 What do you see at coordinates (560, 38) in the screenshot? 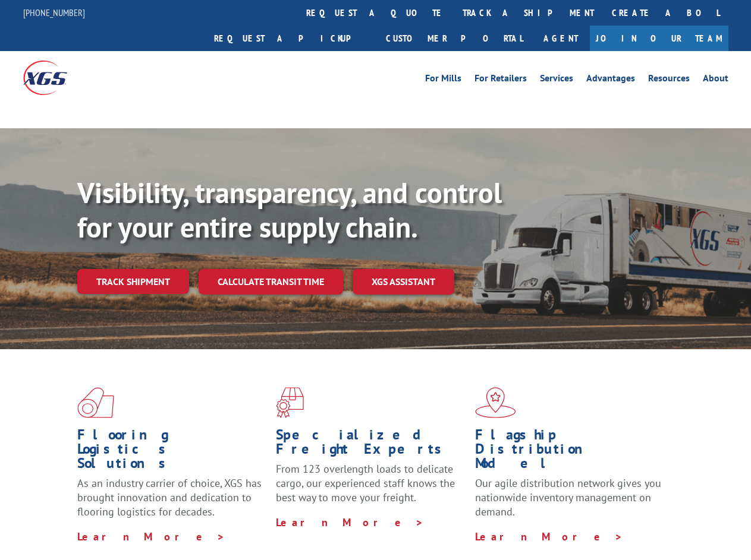
I see `a: Agent` at bounding box center [560, 38].